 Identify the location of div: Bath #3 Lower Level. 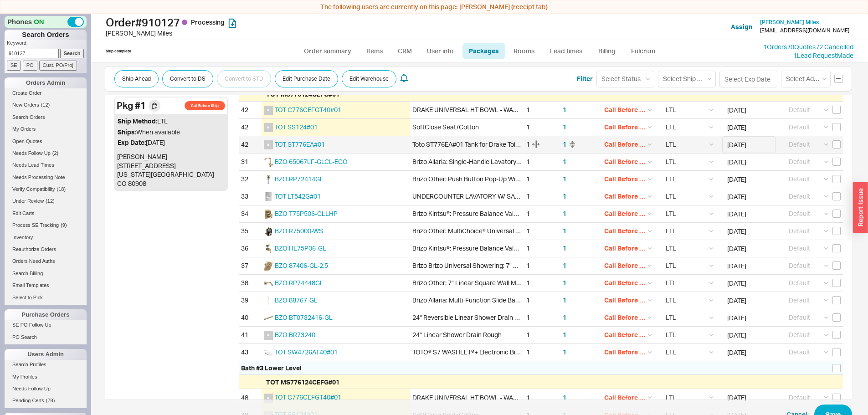
(271, 368).